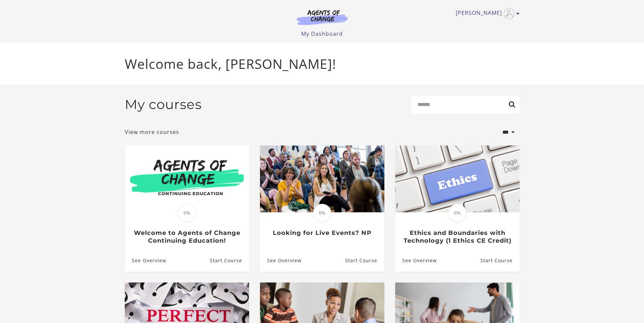  I want to click on h3: Looking for Live Events? NP, so click(322, 233).